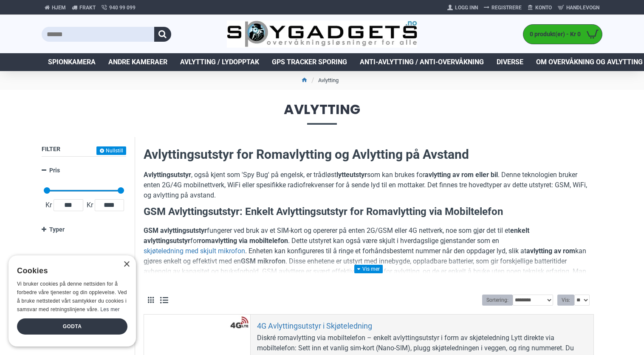  Describe the element at coordinates (369, 185) in the screenshot. I see `p: , også kjent som 'Spy Bug' på engelsk, er trådløst som kan brukes for . Denne teknologien bruker ...` at that location.